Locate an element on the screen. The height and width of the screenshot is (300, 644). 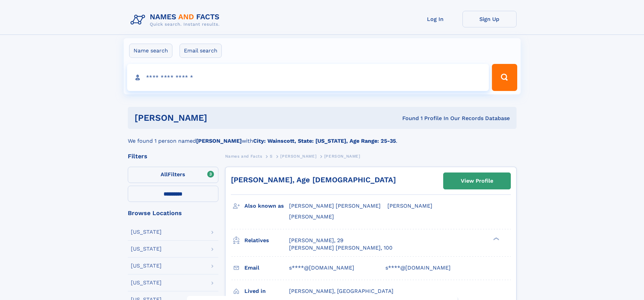
div: Browse Locations is located at coordinates (173, 213).